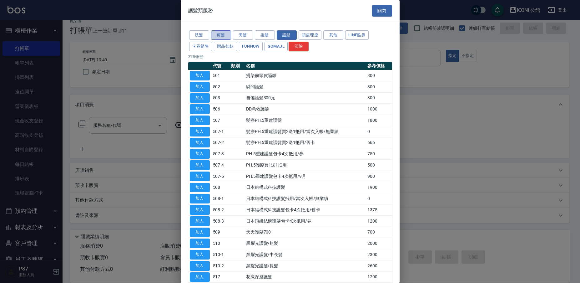 The width and height of the screenshot is (580, 283). What do you see at coordinates (220, 131) in the screenshot?
I see `td: 507-1` at bounding box center [220, 131].